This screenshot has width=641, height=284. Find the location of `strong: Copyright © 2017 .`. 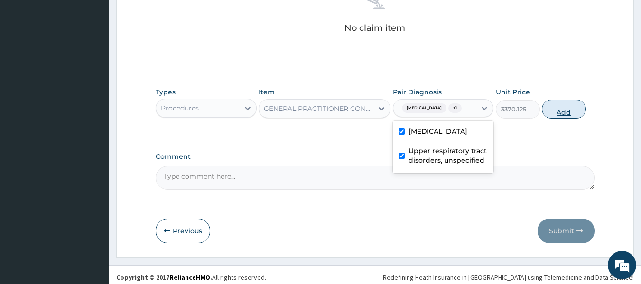

strong: Copyright © 2017 . is located at coordinates (164, 278).